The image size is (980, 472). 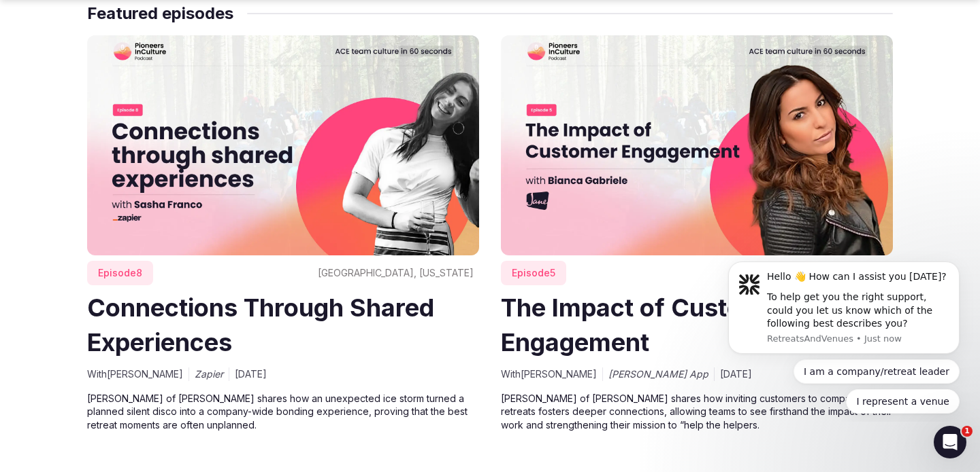 What do you see at coordinates (136, 58) in the screenshot?
I see `div: message notification from RetreatsAndVenues, Just now. Hello 👋 How can I assist you today? To hel...` at bounding box center [136, 58].